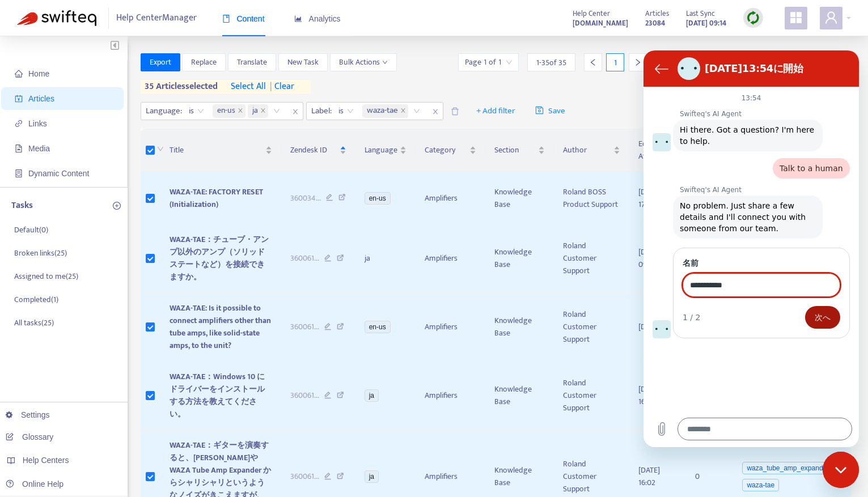  What do you see at coordinates (160, 62) in the screenshot?
I see `button: Export` at bounding box center [160, 62].